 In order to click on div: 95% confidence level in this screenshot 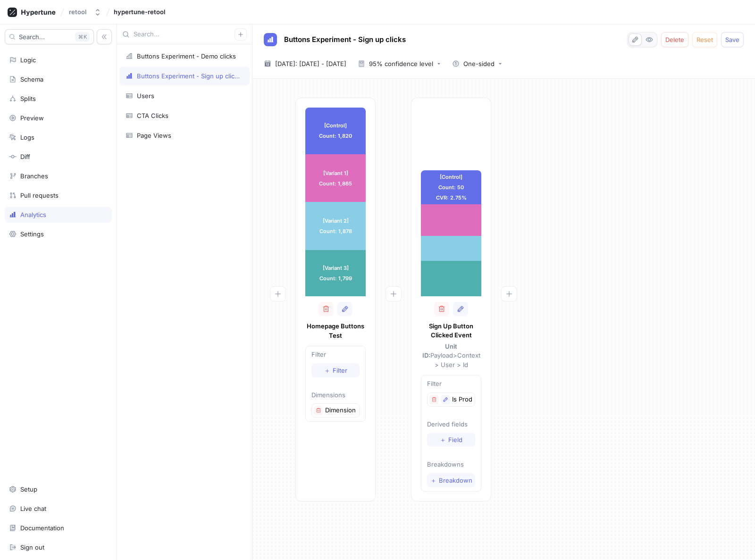, I will do `click(401, 64)`.